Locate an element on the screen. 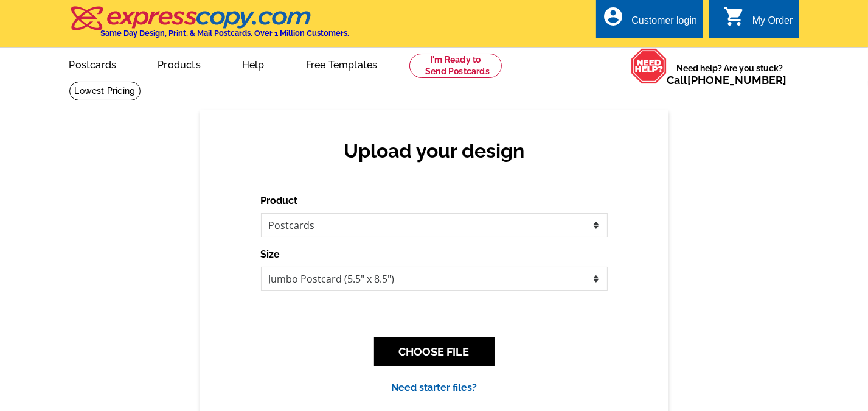 This screenshot has height=411, width=868. h2: Upload your design is located at coordinates (434, 151).